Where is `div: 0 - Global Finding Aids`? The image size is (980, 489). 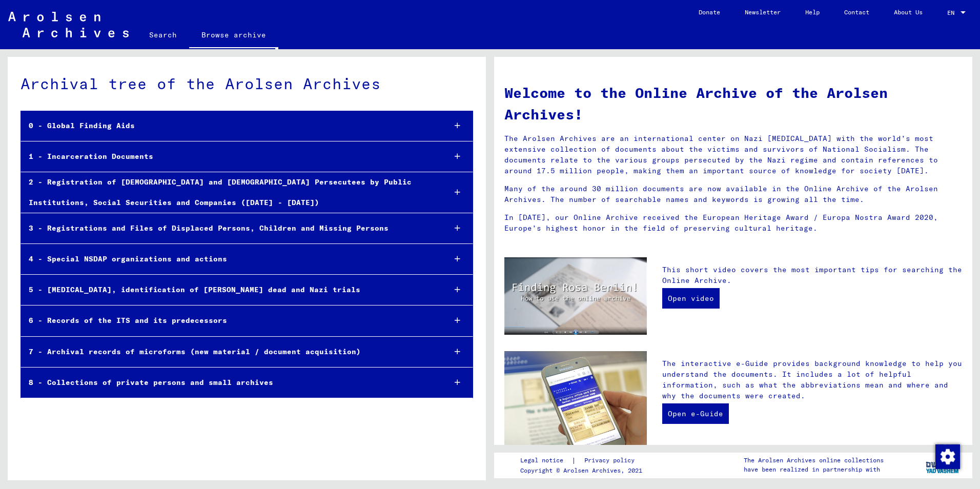 div: 0 - Global Finding Aids is located at coordinates (229, 125).